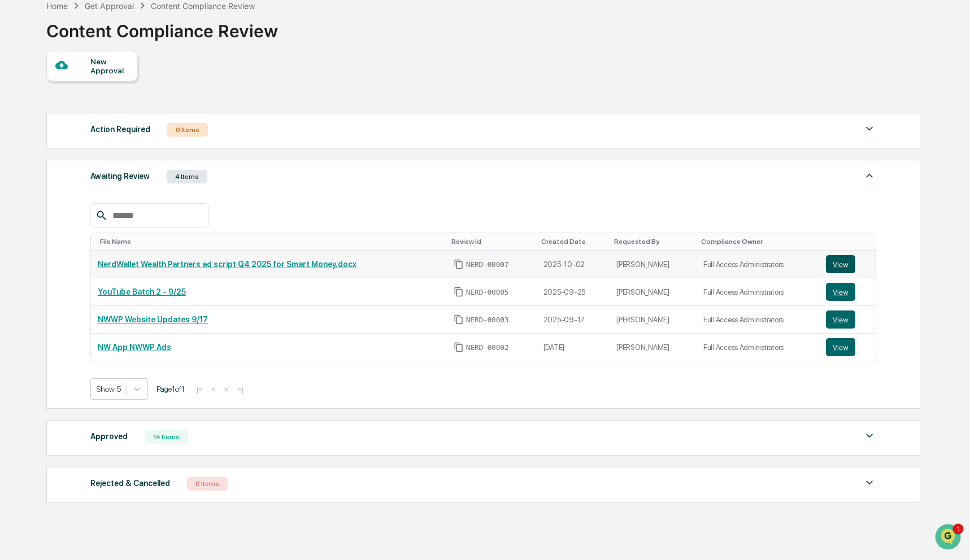 Image resolution: width=970 pixels, height=560 pixels. What do you see at coordinates (166, 437) in the screenshot?
I see `div: 14 Items` at bounding box center [166, 437].